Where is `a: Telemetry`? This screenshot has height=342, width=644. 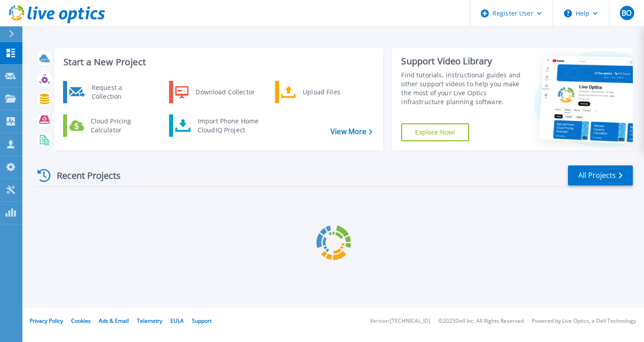
a: Telemetry is located at coordinates (149, 320).